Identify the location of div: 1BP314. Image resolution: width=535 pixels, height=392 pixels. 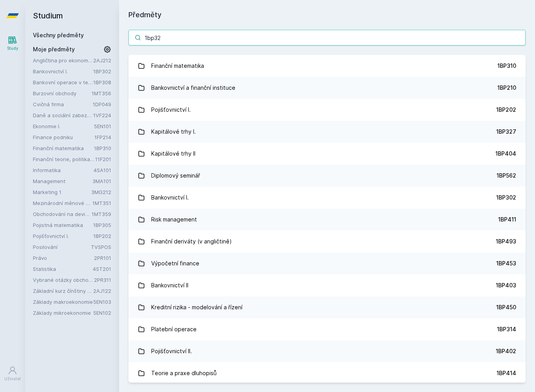
(506, 329).